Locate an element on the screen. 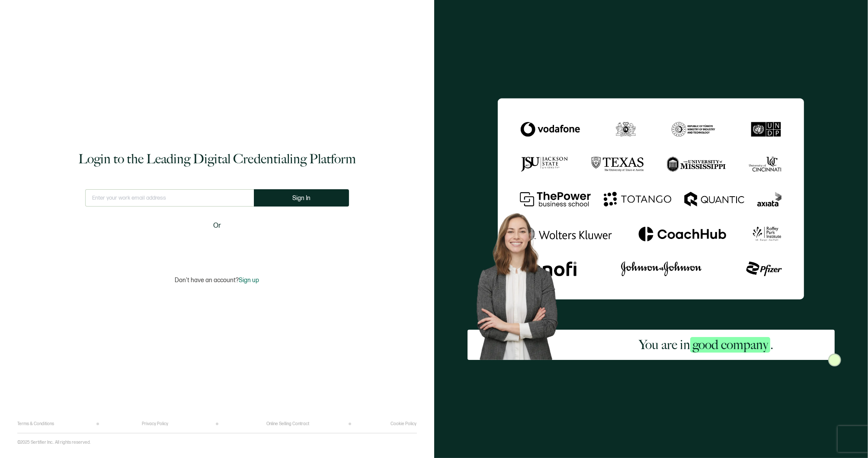  a: Privacy Policy is located at coordinates (155, 424).